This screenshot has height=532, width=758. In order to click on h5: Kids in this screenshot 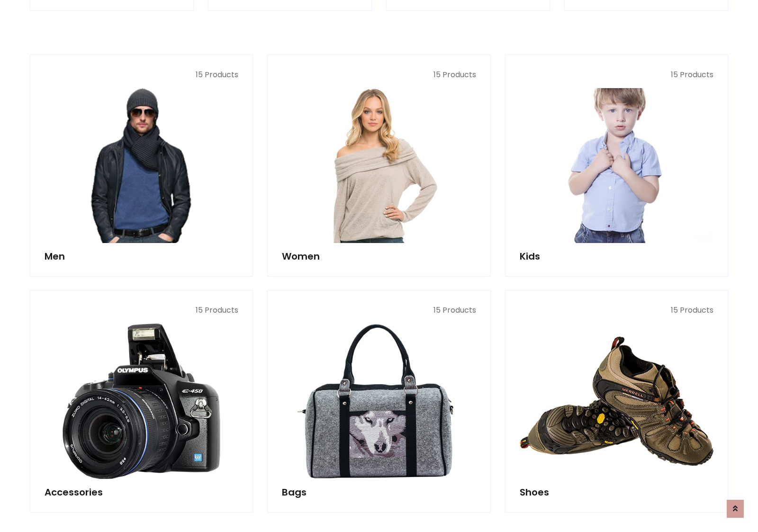, I will do `click(616, 256)`.